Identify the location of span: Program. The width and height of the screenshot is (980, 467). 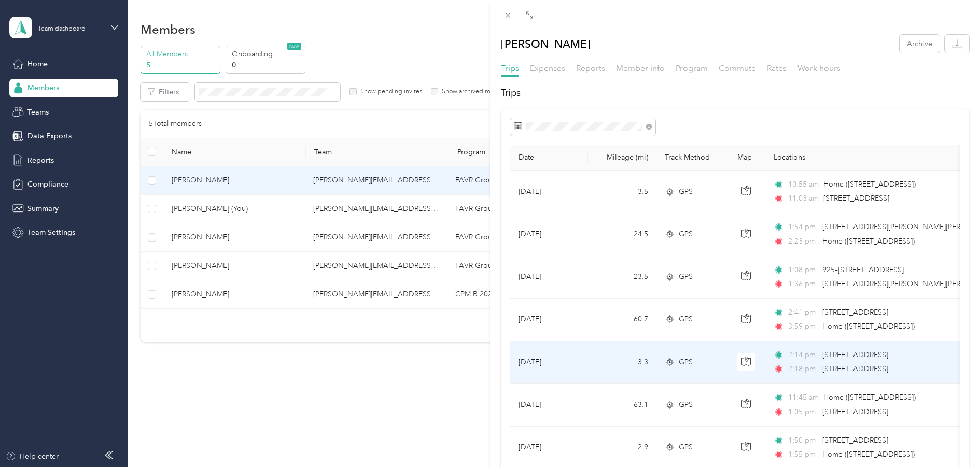
(692, 68).